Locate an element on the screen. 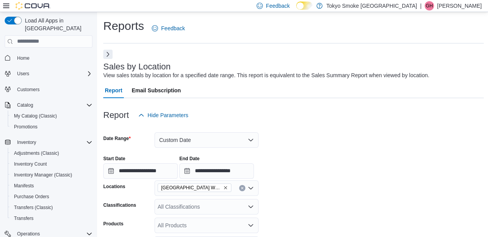 Image resolution: width=488 pixels, height=237 pixels. a: Adjustments (Classic) is located at coordinates (36, 153).